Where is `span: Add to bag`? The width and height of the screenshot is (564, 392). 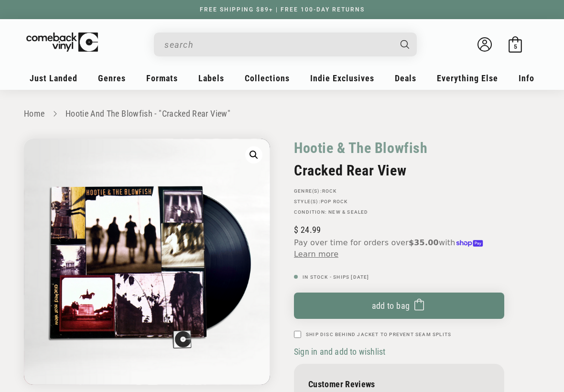
span: Add to bag is located at coordinates (391, 306).